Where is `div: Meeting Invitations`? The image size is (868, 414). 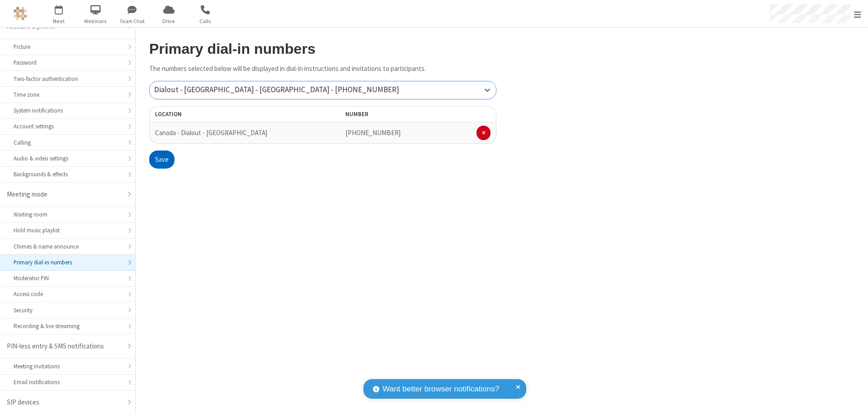
div: Meeting Invitations is located at coordinates (68, 366).